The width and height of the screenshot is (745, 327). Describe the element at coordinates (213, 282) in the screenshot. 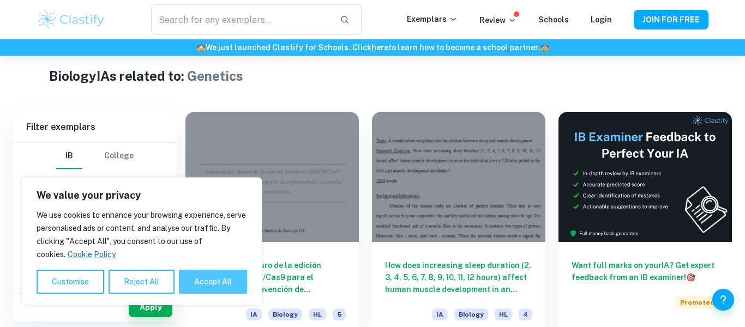

I see `button: Accept All` at that location.